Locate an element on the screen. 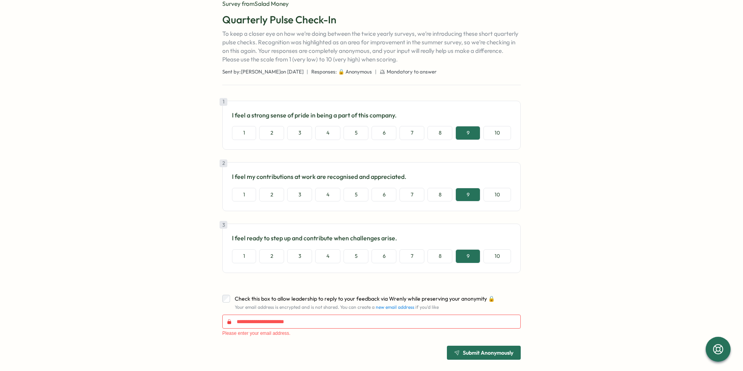  span: Submit Anonymously is located at coordinates (488, 353).